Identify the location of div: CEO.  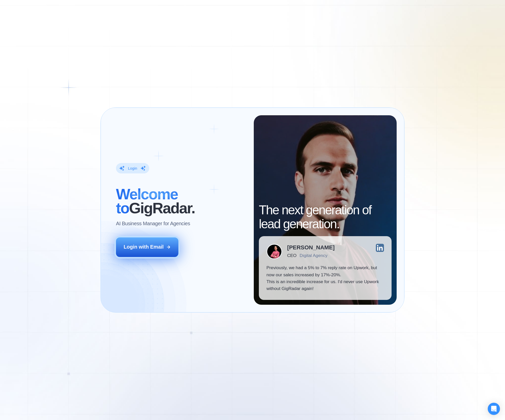
(292, 256).